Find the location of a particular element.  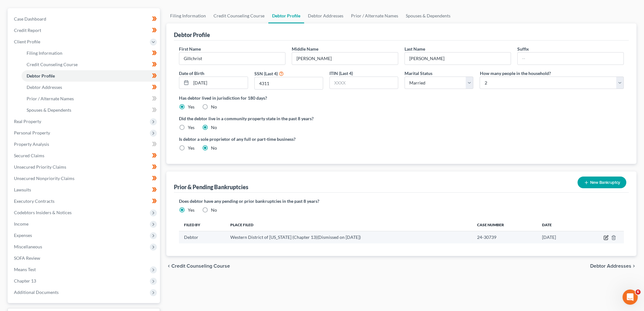

label: Is debtor a sole proprietor of any full or part-time business? is located at coordinates (289, 139).